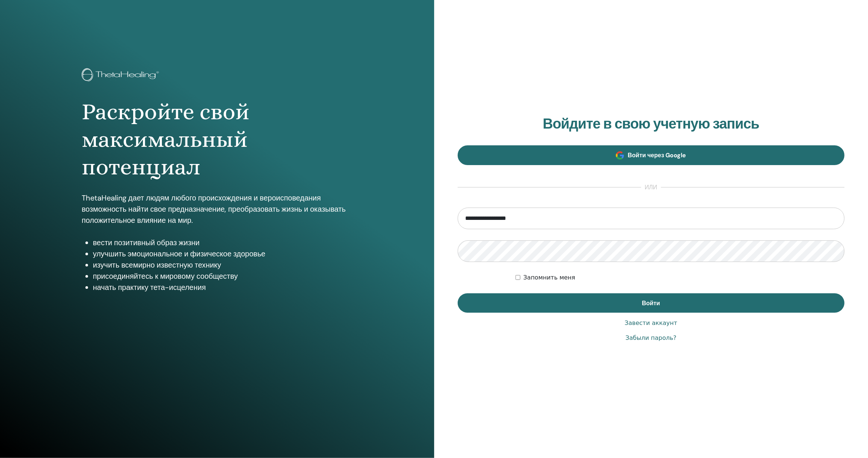 This screenshot has width=868, height=458. I want to click on font: Забыли пароль?, so click(651, 338).